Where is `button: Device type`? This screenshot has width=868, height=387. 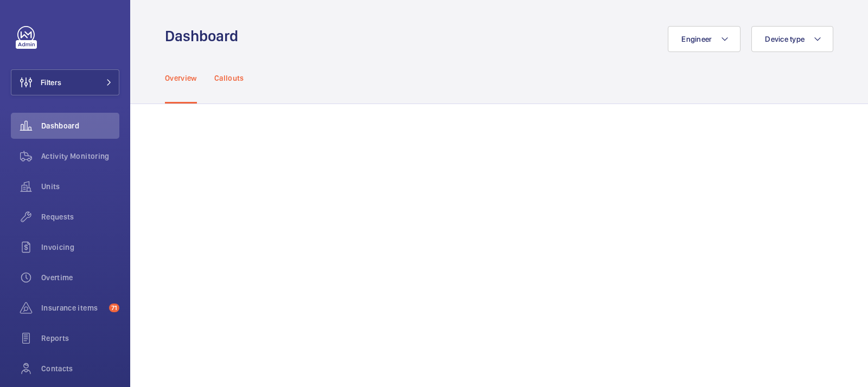 button: Device type is located at coordinates (792, 39).